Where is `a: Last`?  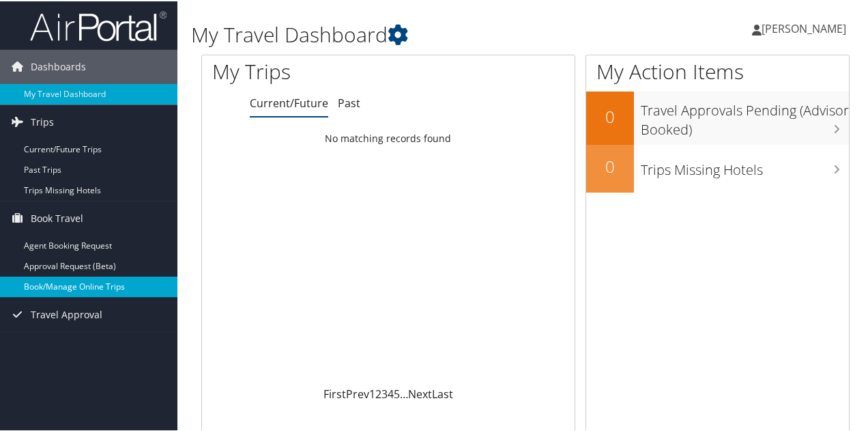
a: Last is located at coordinates (442, 393).